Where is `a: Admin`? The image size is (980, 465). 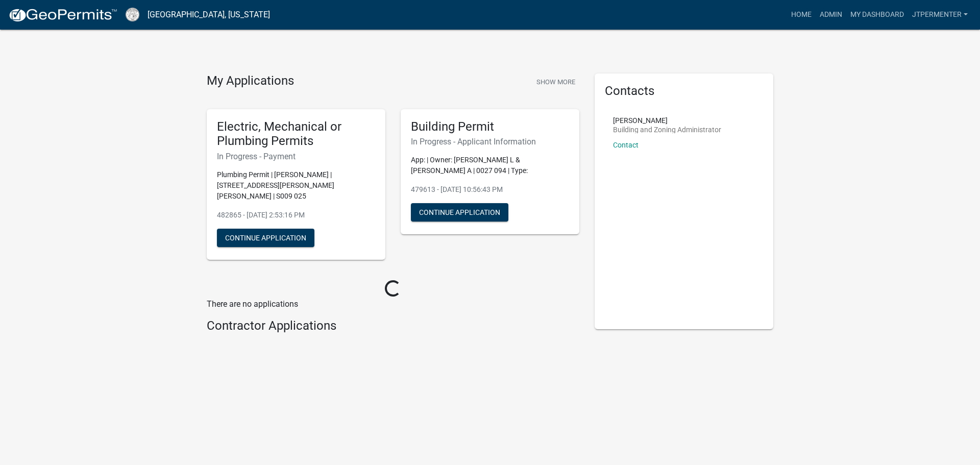
a: Admin is located at coordinates (831, 15).